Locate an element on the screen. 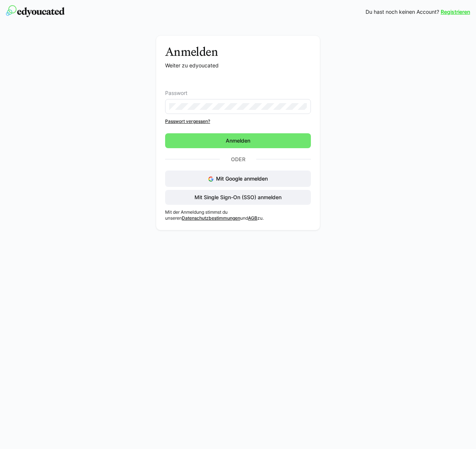  span: Du hast noch keinen Account? is located at coordinates (402, 12).